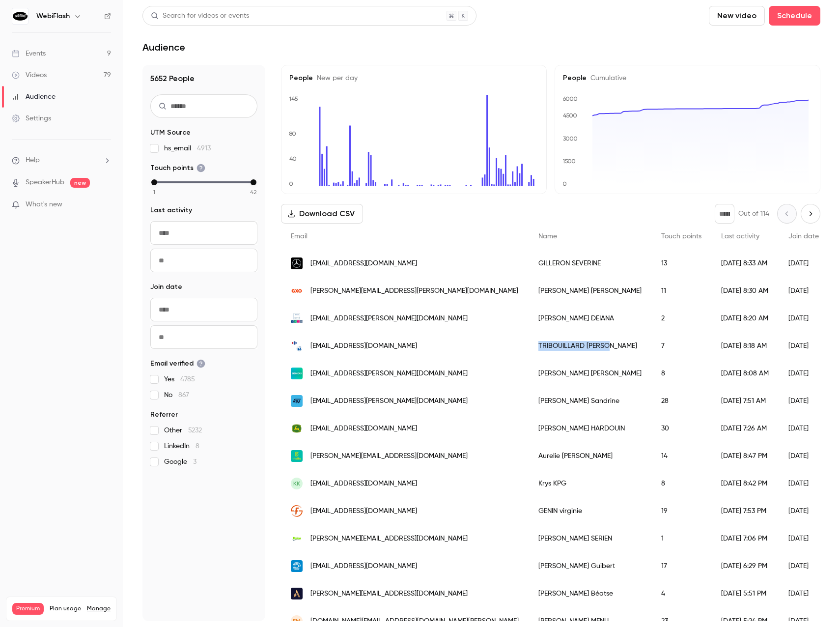 The height and width of the screenshot is (627, 840). I want to click on span: LinkedIn, so click(182, 446).